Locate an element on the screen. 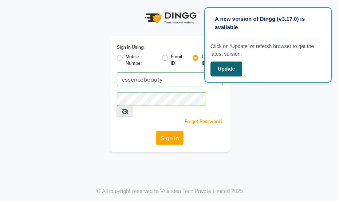 This screenshot has height=201, width=339. img: logo1.svg is located at coordinates (170, 18).